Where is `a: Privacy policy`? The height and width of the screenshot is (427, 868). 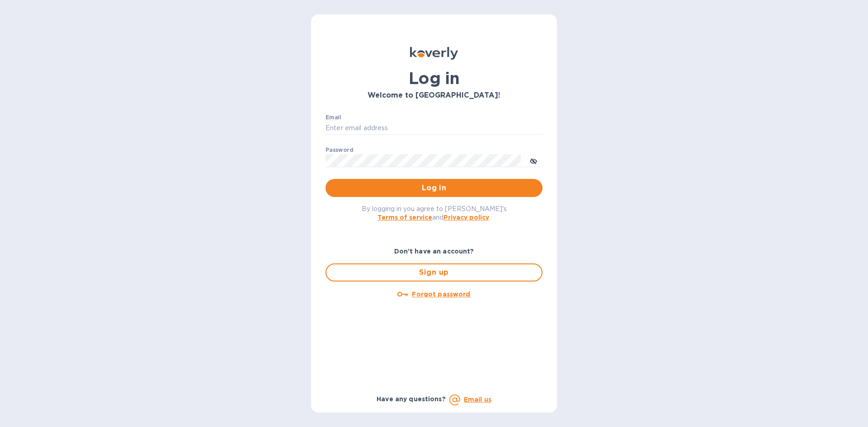
a: Privacy policy is located at coordinates (466, 218).